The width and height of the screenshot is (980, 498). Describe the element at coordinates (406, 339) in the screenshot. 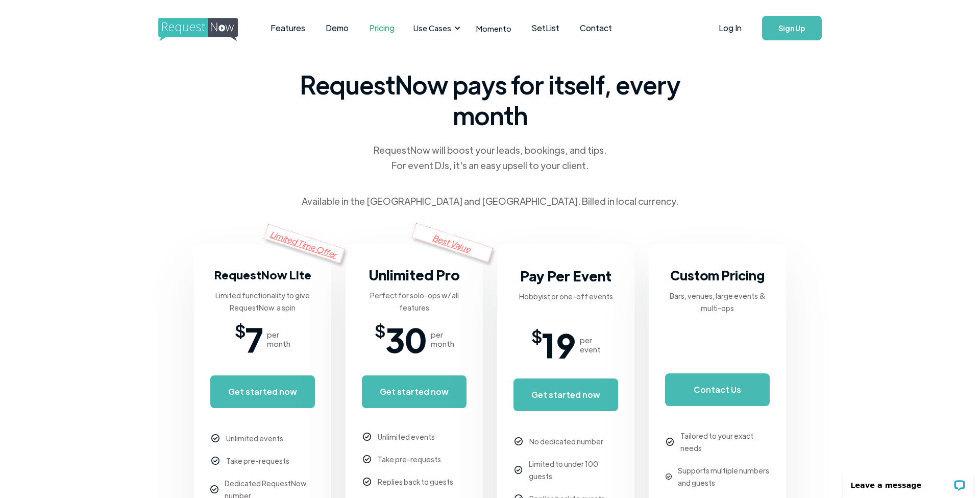

I see `span: 30` at that location.